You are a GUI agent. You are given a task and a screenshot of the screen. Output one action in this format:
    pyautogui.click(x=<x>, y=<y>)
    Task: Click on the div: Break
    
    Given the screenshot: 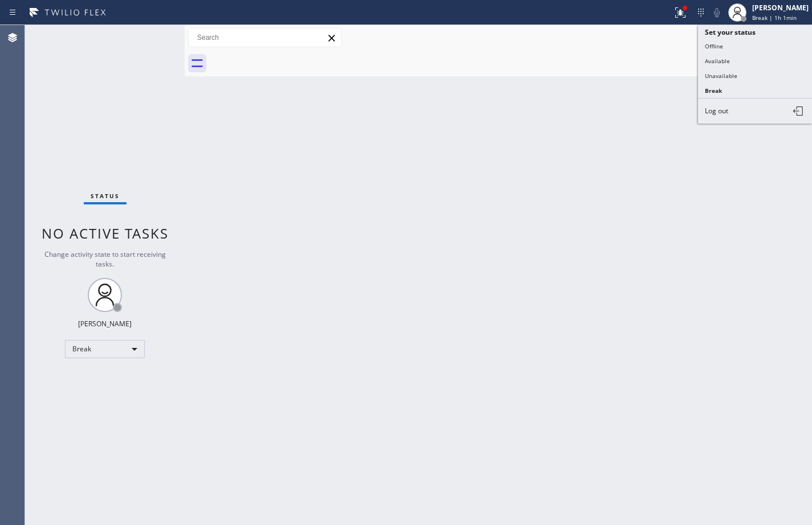 What is the action you would take?
    pyautogui.click(x=105, y=349)
    